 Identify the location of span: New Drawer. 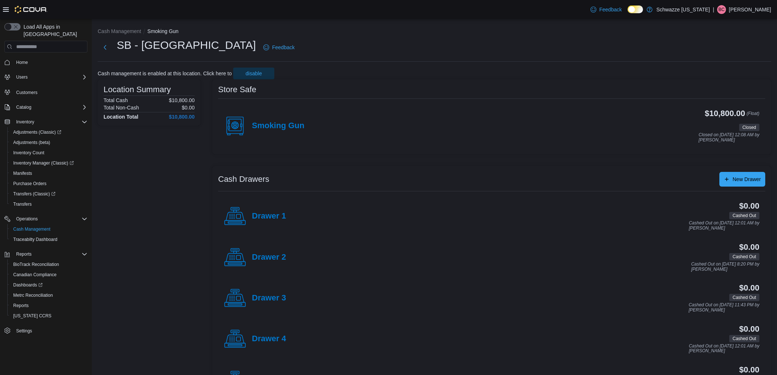
(747, 179).